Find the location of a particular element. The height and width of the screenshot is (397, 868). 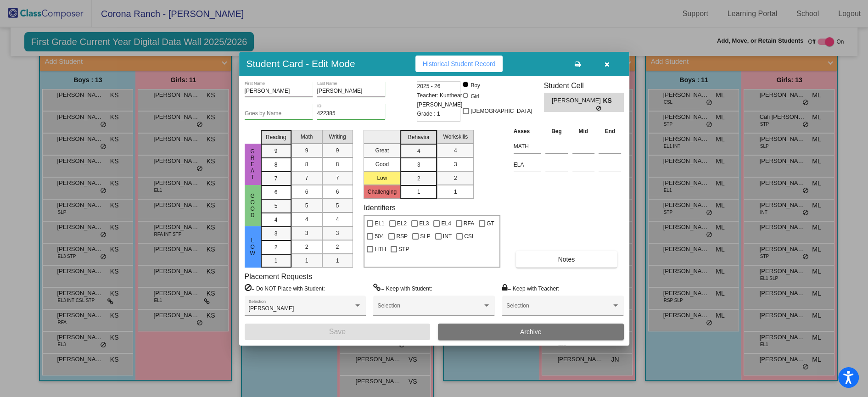

span: Math is located at coordinates (306, 137).